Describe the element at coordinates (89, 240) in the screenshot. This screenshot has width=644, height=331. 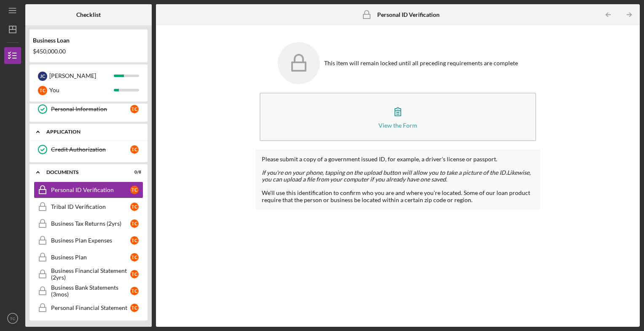
I see `a: Business Plan ExpensesTC` at that location.